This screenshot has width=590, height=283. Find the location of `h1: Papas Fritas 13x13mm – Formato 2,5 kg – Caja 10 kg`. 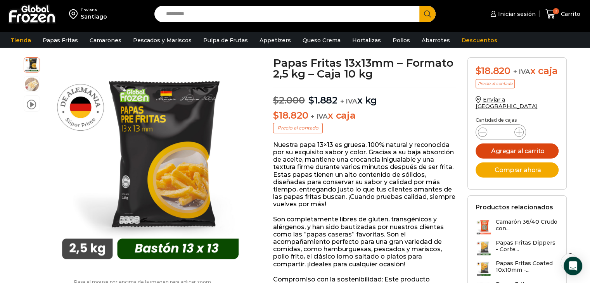

h1: Papas Fritas 13x13mm – Formato 2,5 kg – Caja 10 kg is located at coordinates (364, 68).